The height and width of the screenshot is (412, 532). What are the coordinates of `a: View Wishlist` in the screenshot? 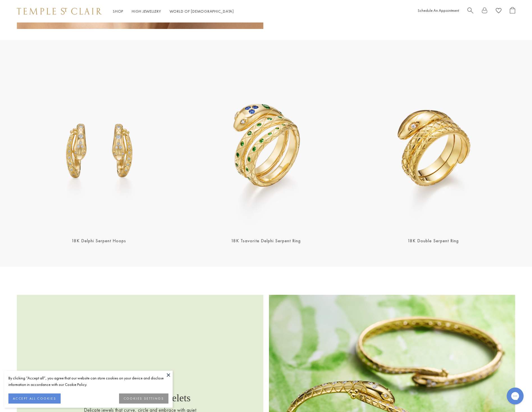 It's located at (499, 11).